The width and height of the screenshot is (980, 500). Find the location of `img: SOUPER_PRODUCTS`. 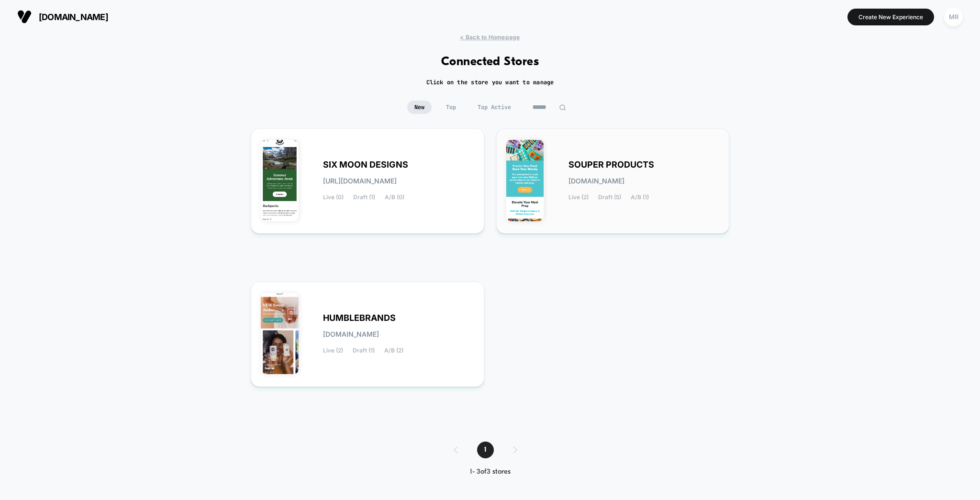

img: SOUPER_PRODUCTS is located at coordinates (525, 181).